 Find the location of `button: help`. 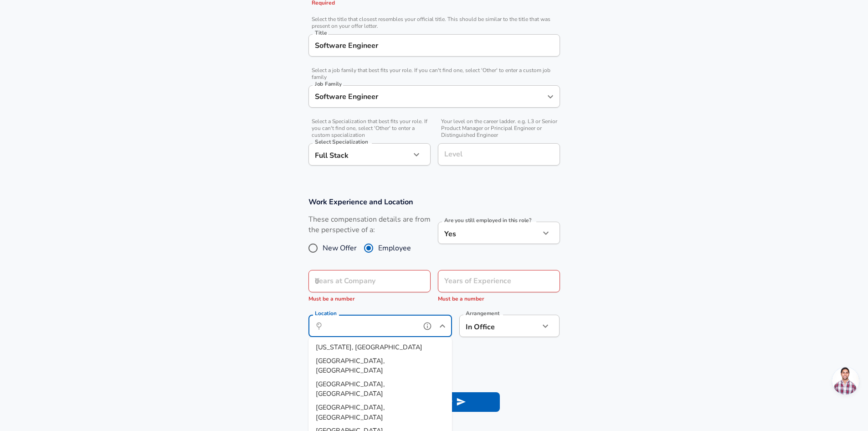

button: help is located at coordinates (428, 326).